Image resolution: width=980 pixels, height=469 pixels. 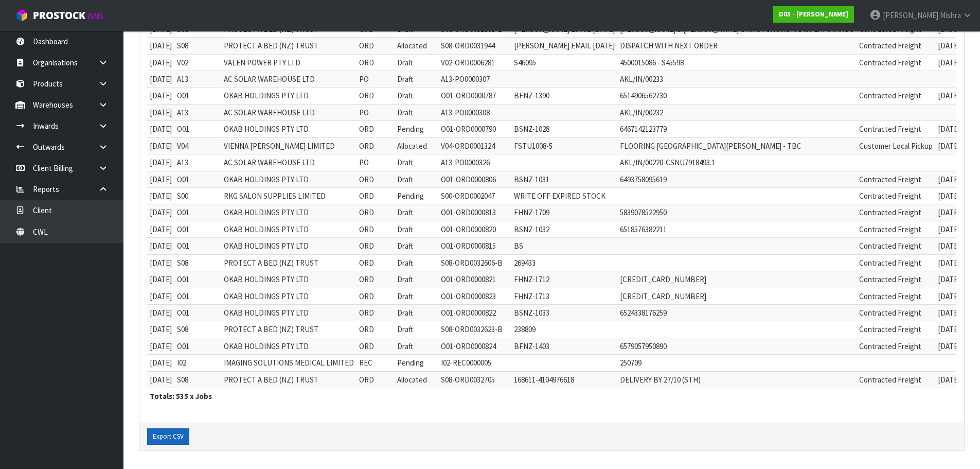 What do you see at coordinates (288, 262) in the screenshot?
I see `td: PROTECT A BED (NZ) TRUST` at bounding box center [288, 262].